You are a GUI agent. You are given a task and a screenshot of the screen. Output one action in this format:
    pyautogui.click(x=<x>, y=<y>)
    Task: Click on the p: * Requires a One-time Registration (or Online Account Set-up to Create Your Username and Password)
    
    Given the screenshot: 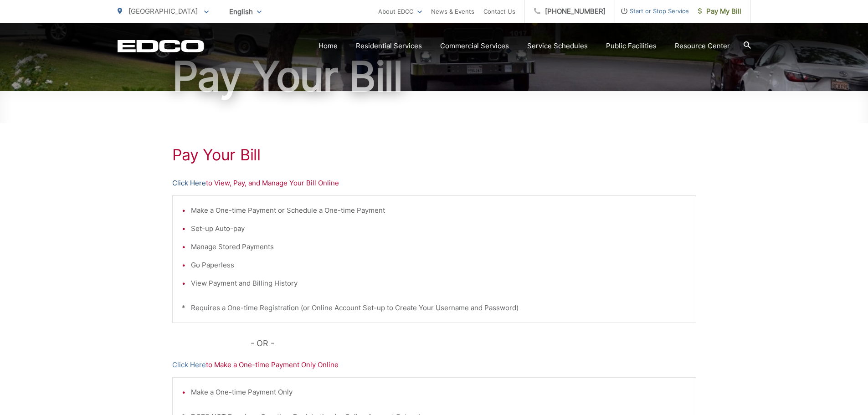 What is the action you would take?
    pyautogui.click(x=434, y=308)
    